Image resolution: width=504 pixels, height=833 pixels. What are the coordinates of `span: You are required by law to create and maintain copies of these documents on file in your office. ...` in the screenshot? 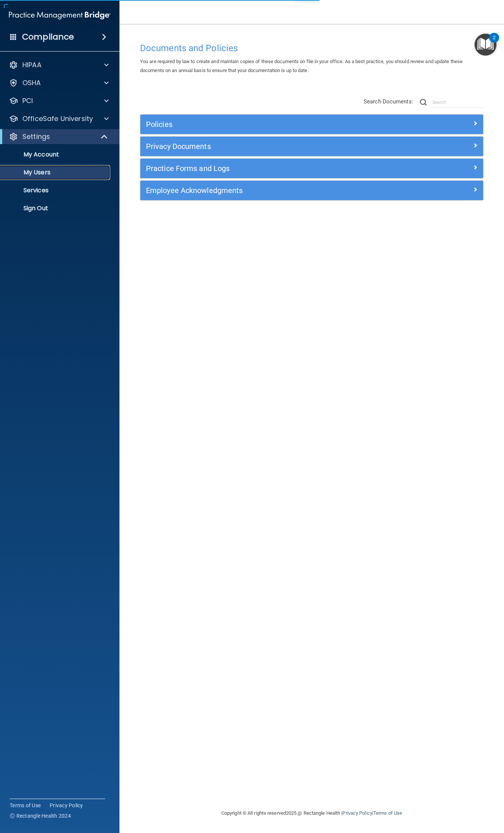 It's located at (301, 65).